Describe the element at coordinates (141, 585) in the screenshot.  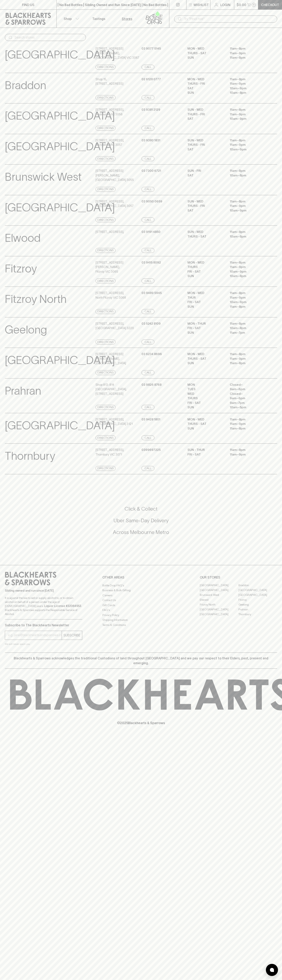
I see `a: Bottle Drop FAQ's` at that location.